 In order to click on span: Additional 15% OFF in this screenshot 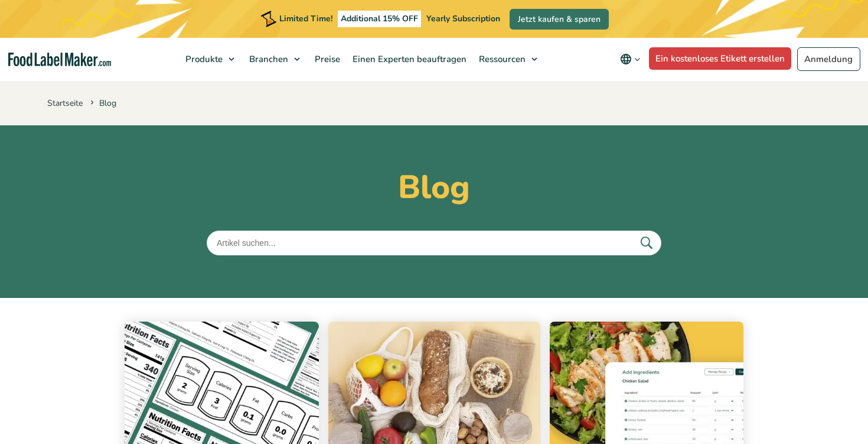, I will do `click(379, 19)`.